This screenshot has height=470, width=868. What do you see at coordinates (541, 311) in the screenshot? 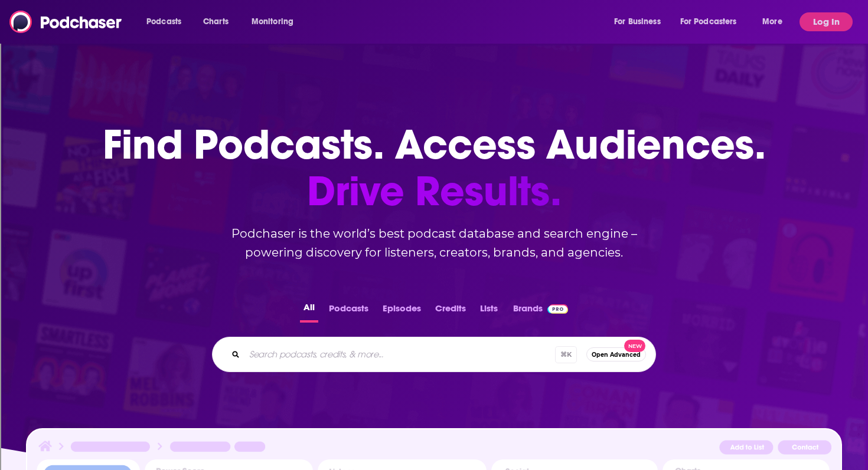
I see `a: BrandsPodchaser Pro` at bounding box center [541, 311].